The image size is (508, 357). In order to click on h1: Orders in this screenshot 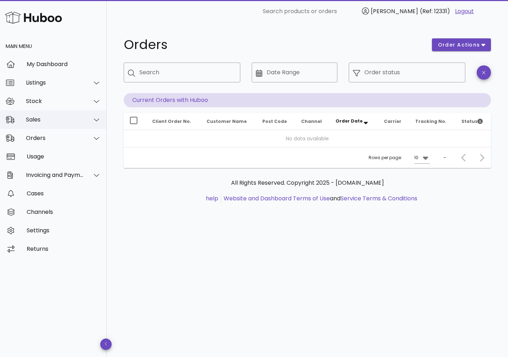, I will do `click(273, 45)`.